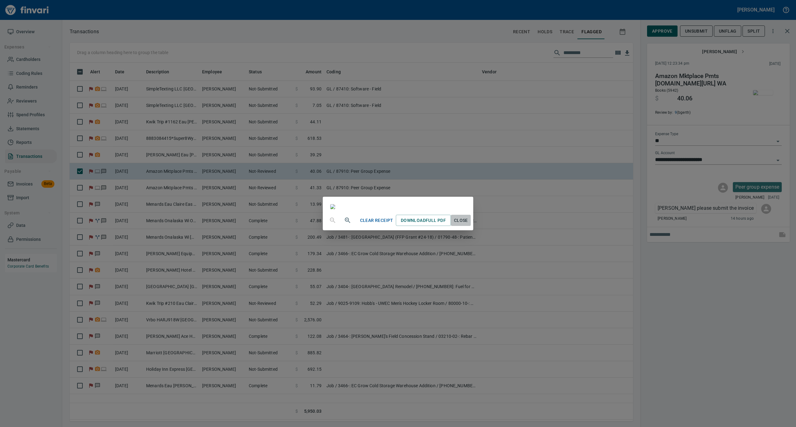 This screenshot has height=427, width=796. What do you see at coordinates (333, 207) in the screenshot?
I see `img: receipts%2Fmarketjohnson%2F2025-09-25%2FeN5SXQ5kD9XgMGaYPRmJvn8xbX92__GMfXG7hX5RJsUlsntw7V.jpg` at bounding box center [333, 207].